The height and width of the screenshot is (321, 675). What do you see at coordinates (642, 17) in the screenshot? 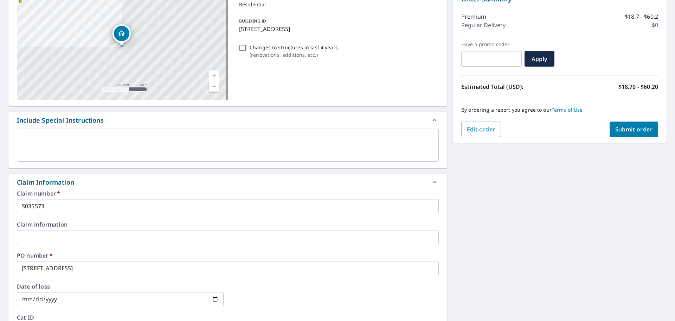
I see `p: $18.7 - $60.2` at bounding box center [642, 17].